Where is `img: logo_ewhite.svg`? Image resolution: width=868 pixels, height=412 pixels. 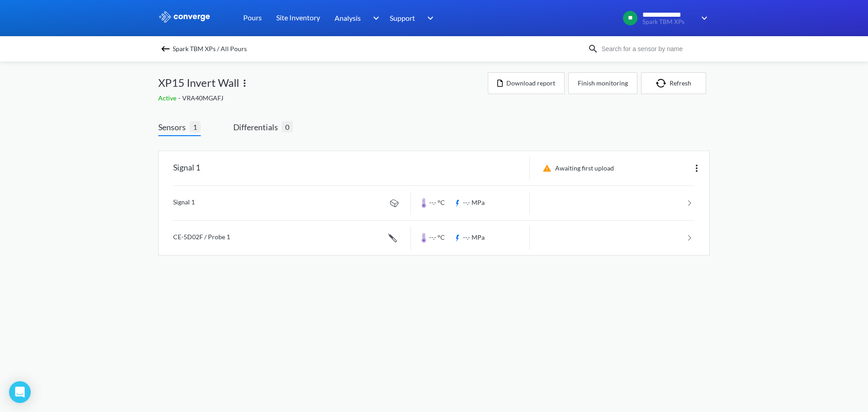
img: logo_ewhite.svg is located at coordinates (185, 17).